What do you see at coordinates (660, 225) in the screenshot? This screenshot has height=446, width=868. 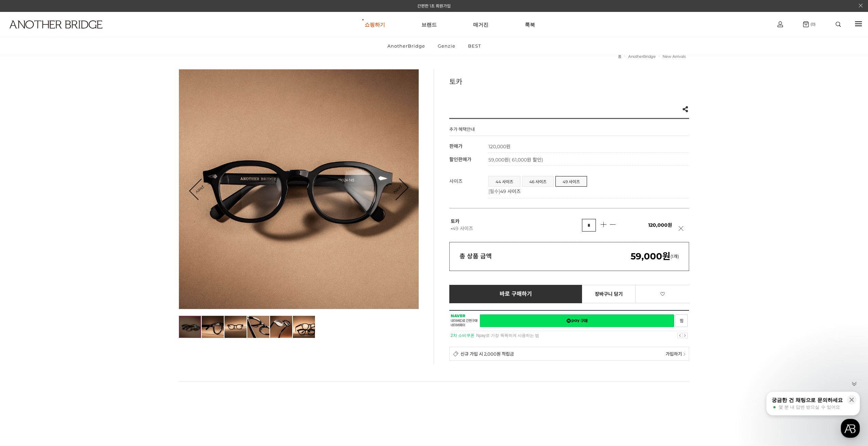 I see `span: 120,000원` at bounding box center [660, 225].